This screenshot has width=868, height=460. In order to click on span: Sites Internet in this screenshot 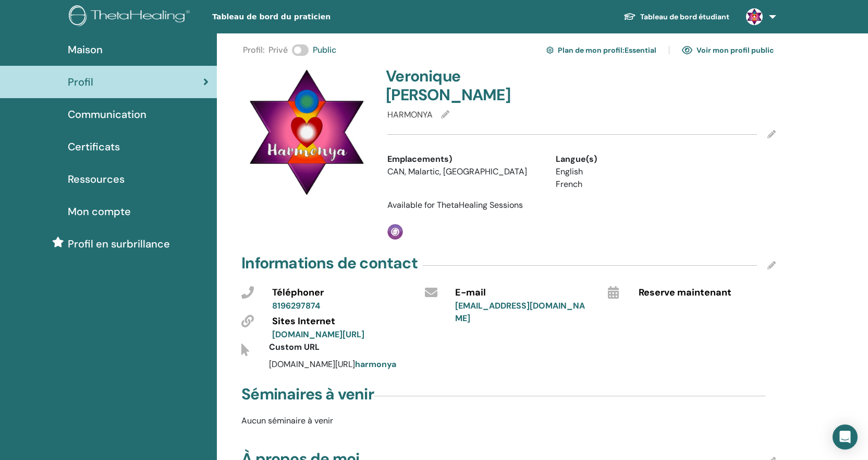, I will do `click(303, 321)`.